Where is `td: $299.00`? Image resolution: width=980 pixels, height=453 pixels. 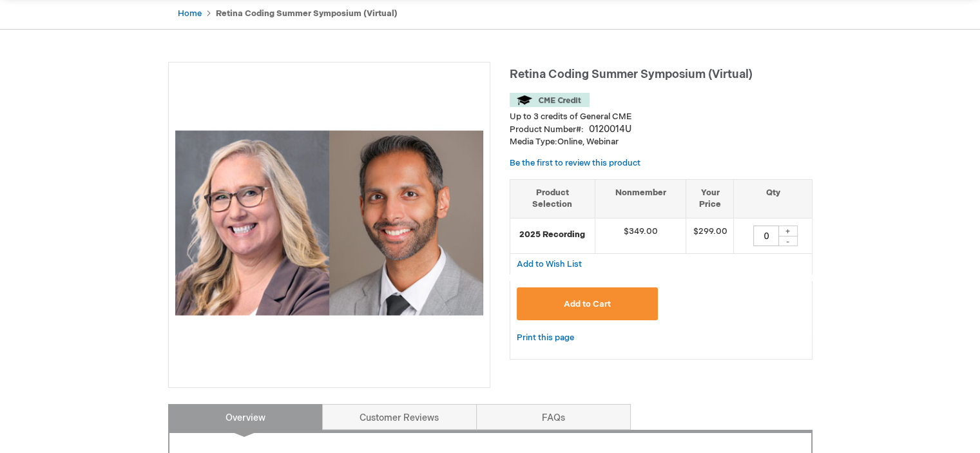 td: $299.00 is located at coordinates (710, 235).